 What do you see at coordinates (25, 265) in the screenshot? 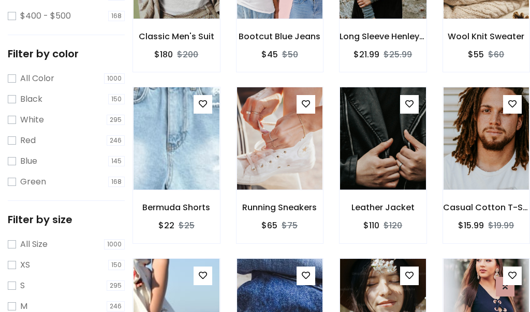
I see `label: XS` at bounding box center [25, 265].